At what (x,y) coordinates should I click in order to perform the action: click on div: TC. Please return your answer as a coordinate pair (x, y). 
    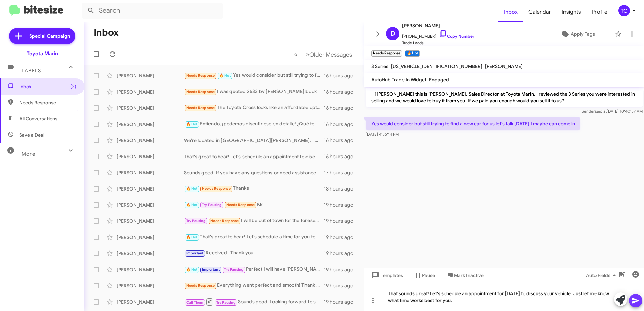
    Looking at the image, I should click on (625, 11).